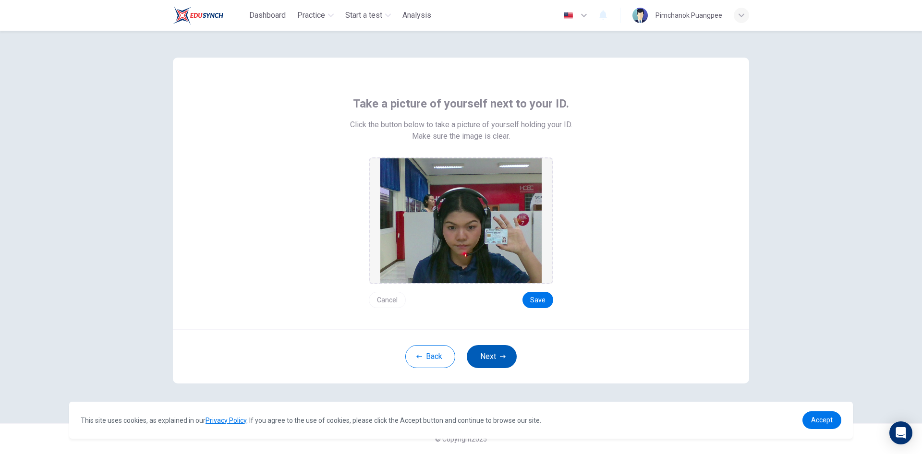 Image resolution: width=922 pixels, height=454 pixels. I want to click on img: preview screemshot, so click(461, 221).